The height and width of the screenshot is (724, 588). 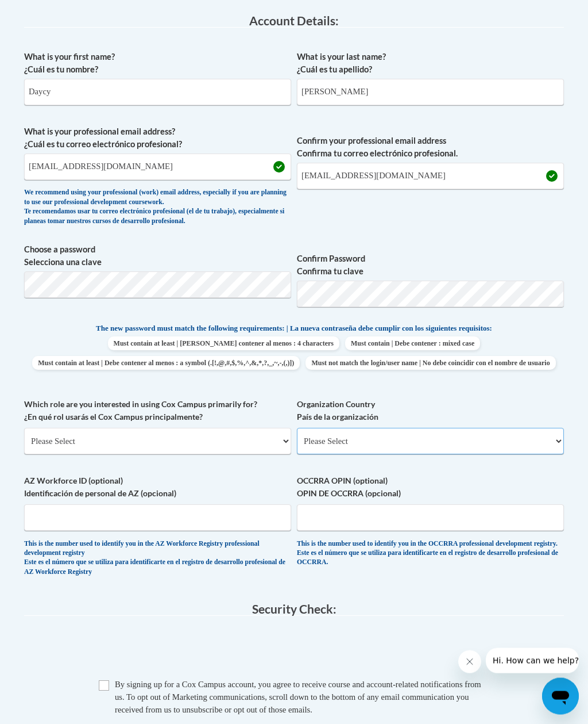 What do you see at coordinates (158, 488) in the screenshot?
I see `label: AZ Workforce ID (optional) Identificación de personal de AZ (opcional)` at bounding box center [158, 488].